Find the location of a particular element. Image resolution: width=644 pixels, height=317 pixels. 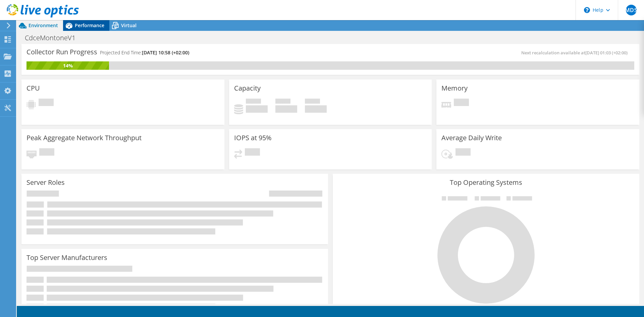

span: MDS is located at coordinates (631, 10).